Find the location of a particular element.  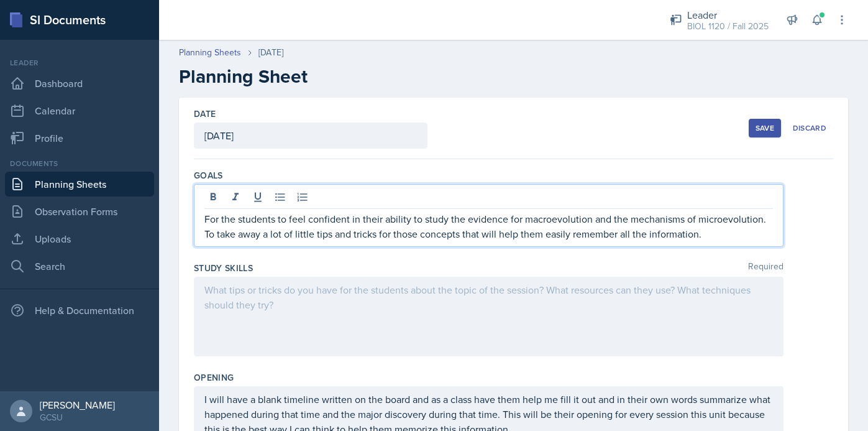

div: GCSU is located at coordinates (77, 417).